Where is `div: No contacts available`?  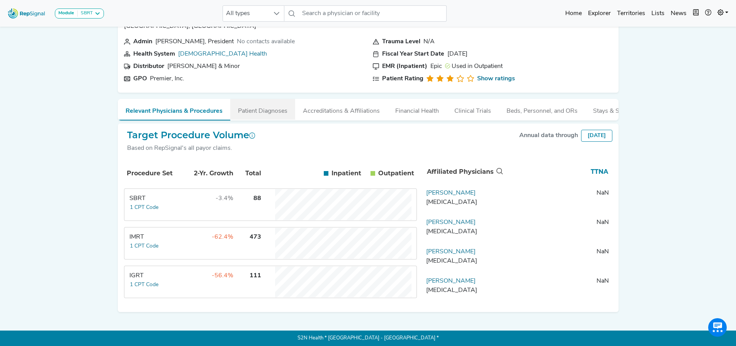
div: No contacts available is located at coordinates (266, 42).